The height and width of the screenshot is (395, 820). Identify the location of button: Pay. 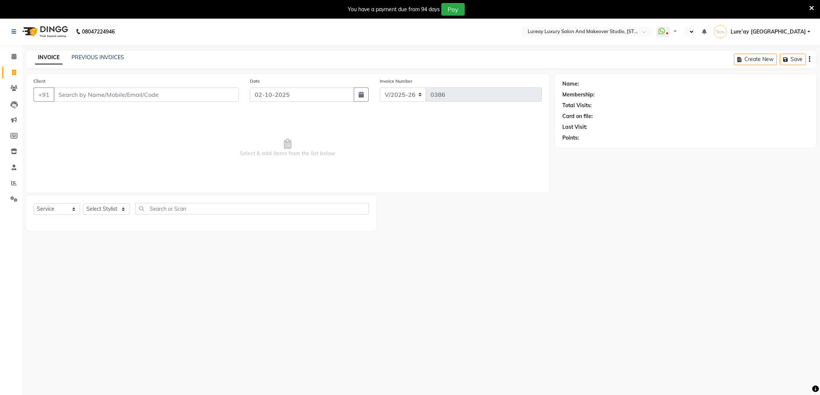
(453, 9).